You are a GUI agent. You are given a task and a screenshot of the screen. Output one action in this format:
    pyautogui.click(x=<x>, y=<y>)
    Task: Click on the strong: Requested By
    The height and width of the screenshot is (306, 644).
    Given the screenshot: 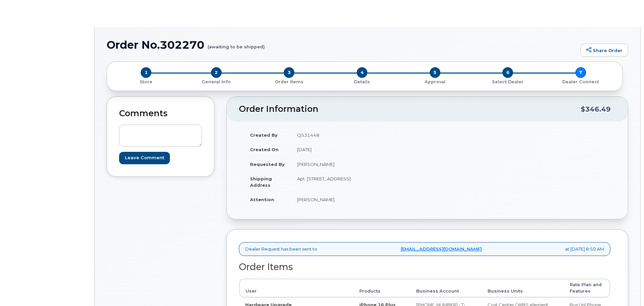 What is the action you would take?
    pyautogui.click(x=267, y=164)
    